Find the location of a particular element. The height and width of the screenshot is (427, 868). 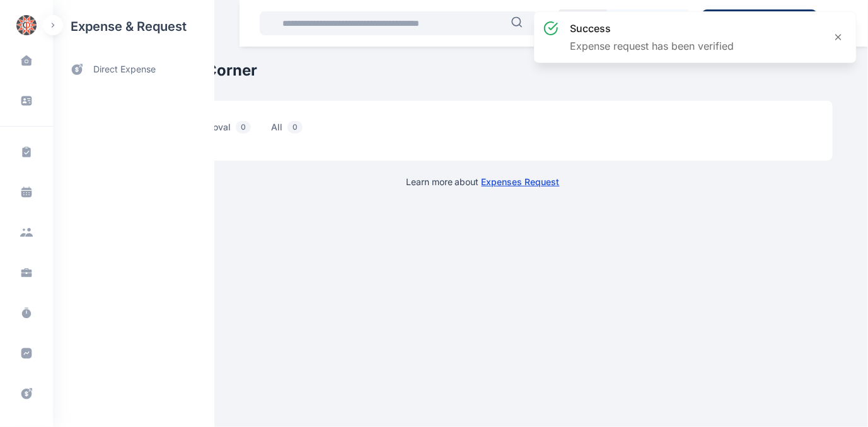

p: Expense request has been verified is located at coordinates (652, 46).